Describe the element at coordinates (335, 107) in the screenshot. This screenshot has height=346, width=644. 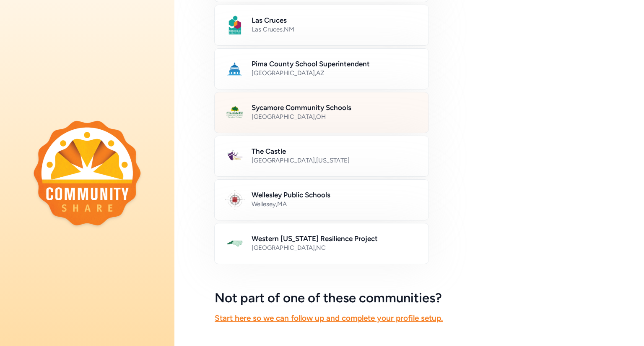
I see `h2: Sycamore Community Schools` at that location.